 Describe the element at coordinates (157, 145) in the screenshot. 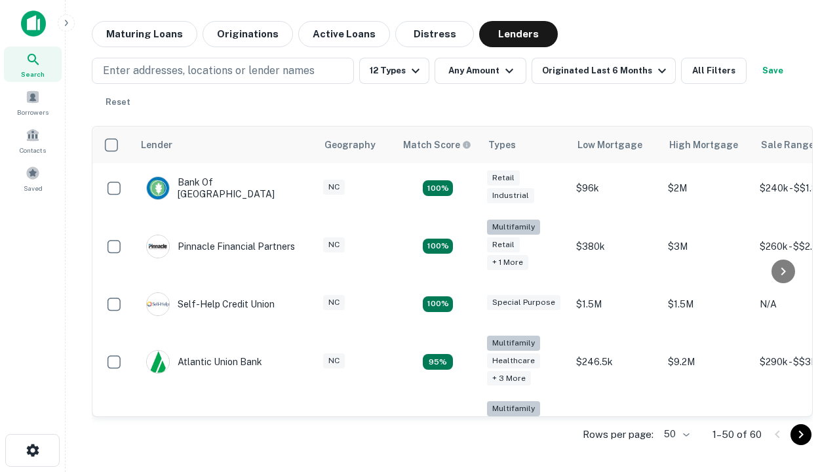

I see `div: Lender` at that location.